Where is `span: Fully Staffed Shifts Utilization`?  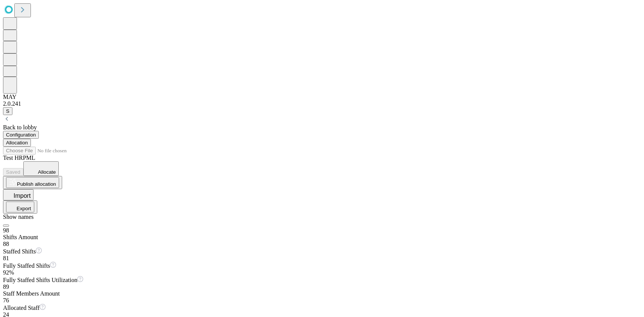
span: Fully Staffed Shifts Utilization is located at coordinates (40, 280).